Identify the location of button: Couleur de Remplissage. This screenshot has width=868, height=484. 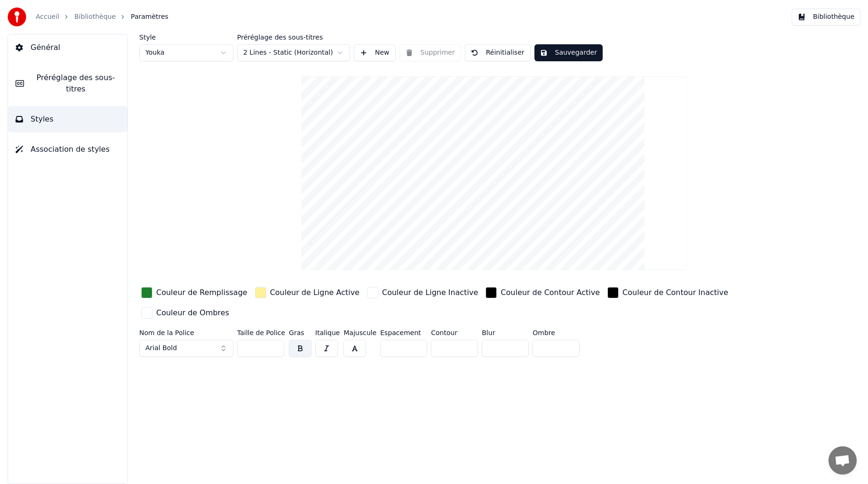
(194, 292).